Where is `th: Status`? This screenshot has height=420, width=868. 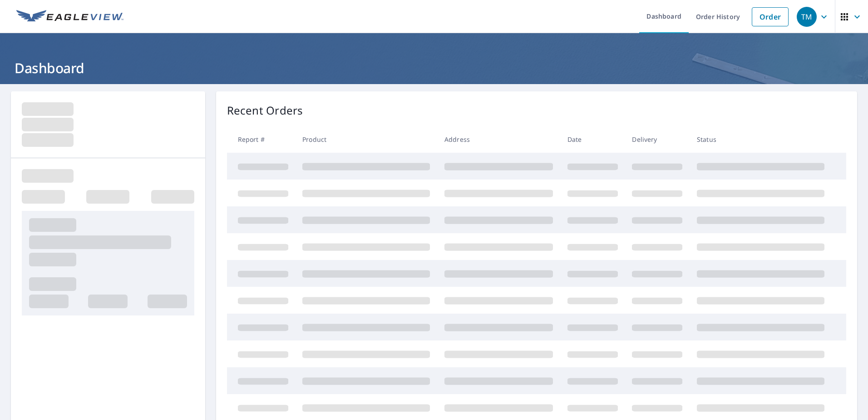 th: Status is located at coordinates (760, 139).